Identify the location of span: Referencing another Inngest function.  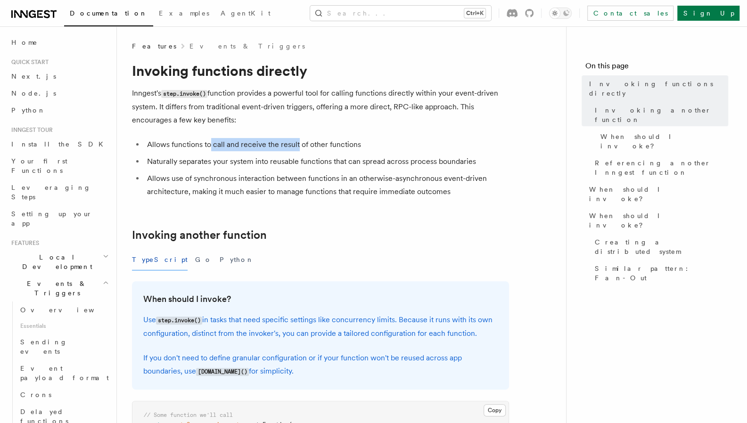
(662, 168).